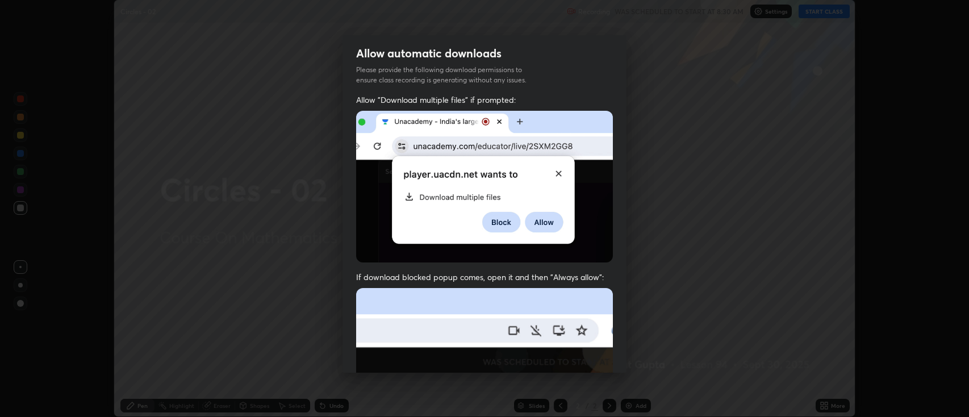 Image resolution: width=969 pixels, height=417 pixels. I want to click on h2: Allow automatic downloads, so click(429, 53).